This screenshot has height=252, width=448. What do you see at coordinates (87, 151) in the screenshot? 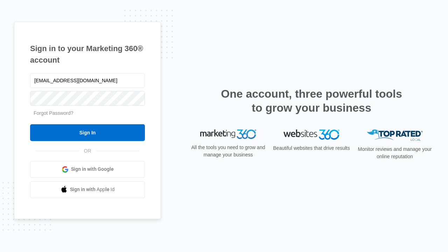
I see `span: OR` at bounding box center [87, 151].